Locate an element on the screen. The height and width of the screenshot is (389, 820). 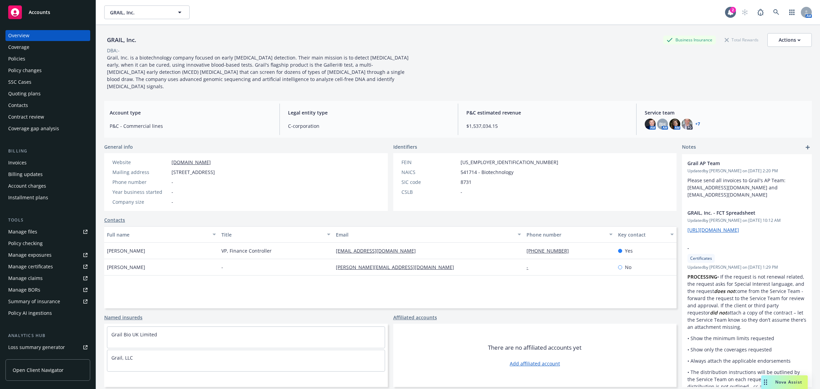
a: Invoices is located at coordinates (48, 163).